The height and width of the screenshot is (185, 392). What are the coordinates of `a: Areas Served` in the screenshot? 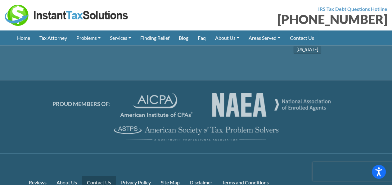 It's located at (264, 38).